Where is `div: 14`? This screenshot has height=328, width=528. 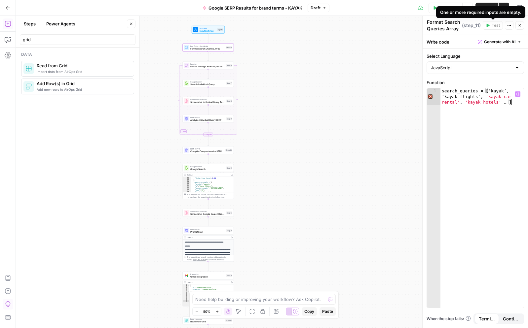 div: 14 is located at coordinates (187, 184).